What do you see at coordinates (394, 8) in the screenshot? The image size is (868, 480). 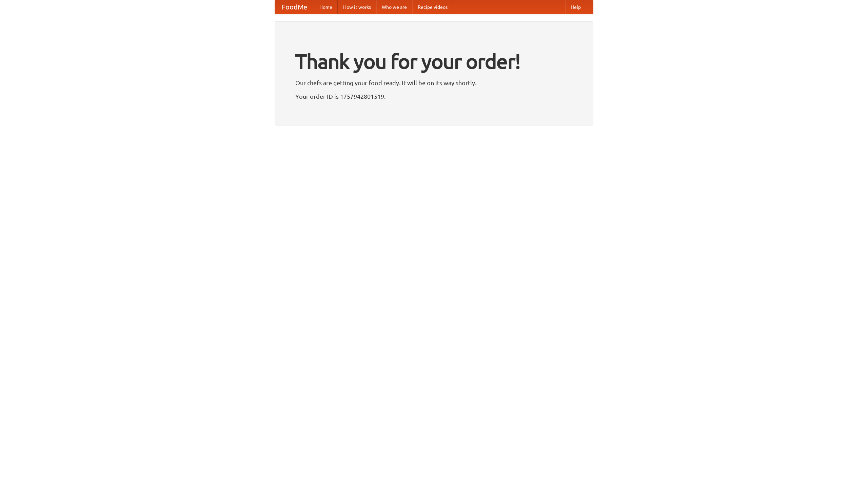 I see `a: Who we are` at bounding box center [394, 8].